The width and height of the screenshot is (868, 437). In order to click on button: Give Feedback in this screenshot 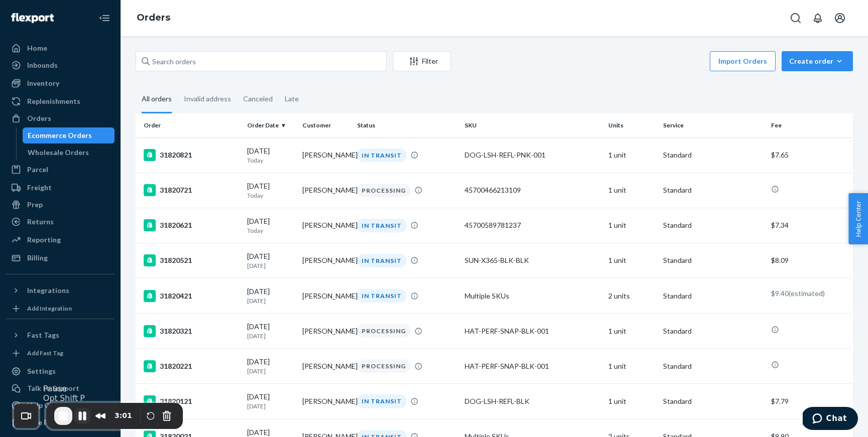, I will do `click(60, 423)`.